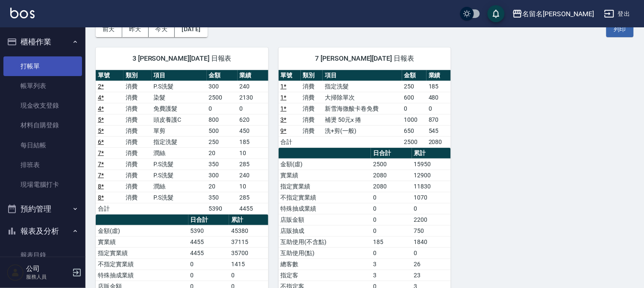 This screenshot has height=288, width=644. What do you see at coordinates (249, 220) in the screenshot?
I see `th: 累計` at bounding box center [249, 220].